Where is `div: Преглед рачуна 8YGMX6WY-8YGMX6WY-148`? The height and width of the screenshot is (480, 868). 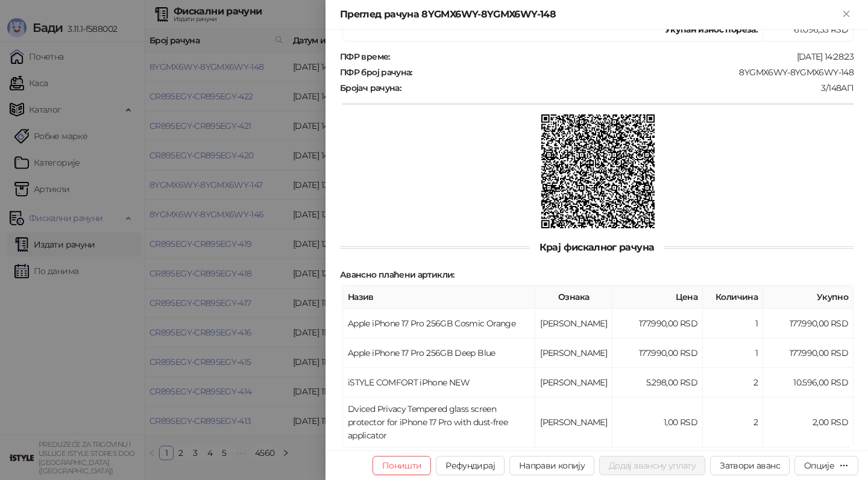 div: Преглед рачуна 8YGMX6WY-8YGMX6WY-148 is located at coordinates (589, 15).